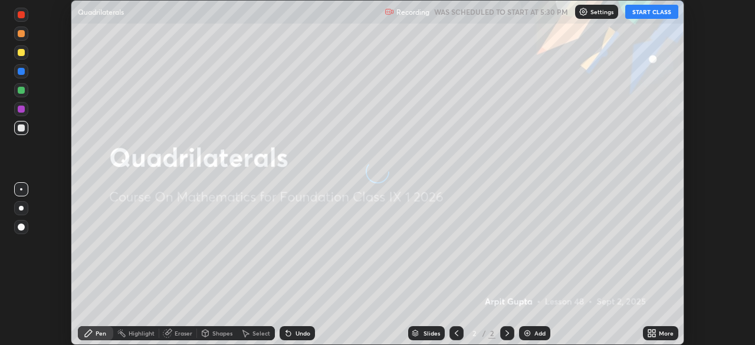 Image resolution: width=755 pixels, height=345 pixels. I want to click on div: Eraser, so click(183, 333).